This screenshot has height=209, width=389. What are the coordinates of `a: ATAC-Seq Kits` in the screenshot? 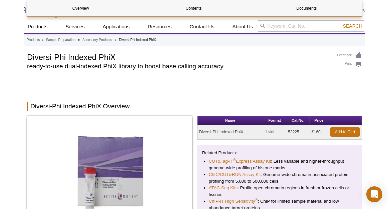 It's located at (223, 188).